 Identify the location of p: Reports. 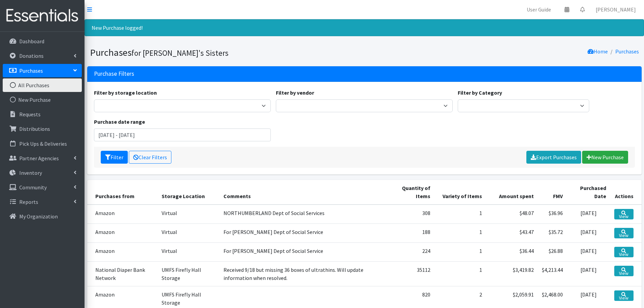
(29, 202).